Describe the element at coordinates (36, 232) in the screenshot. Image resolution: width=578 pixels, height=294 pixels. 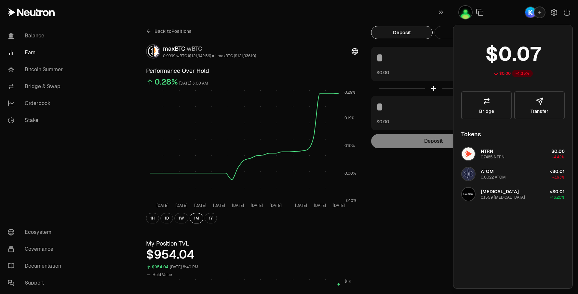
I see `a: Ecosystem` at that location.